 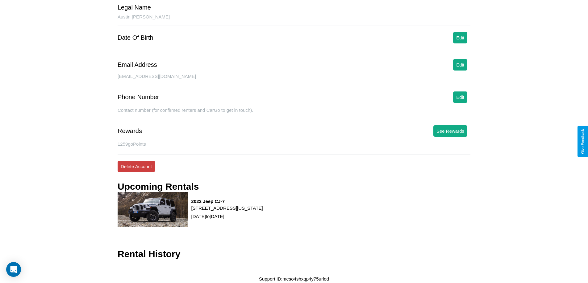 I want to click on button: See Rewards, so click(x=450, y=131).